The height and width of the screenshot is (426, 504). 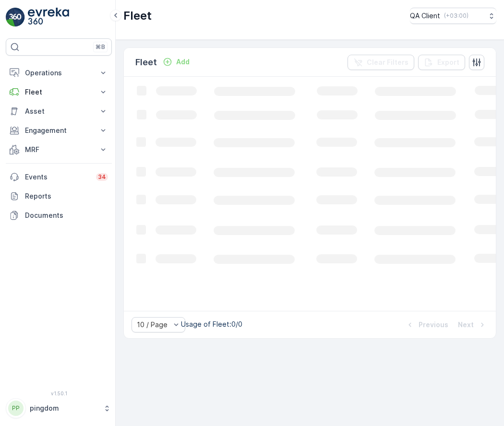 What do you see at coordinates (177, 62) in the screenshot?
I see `button: Add` at bounding box center [177, 62].